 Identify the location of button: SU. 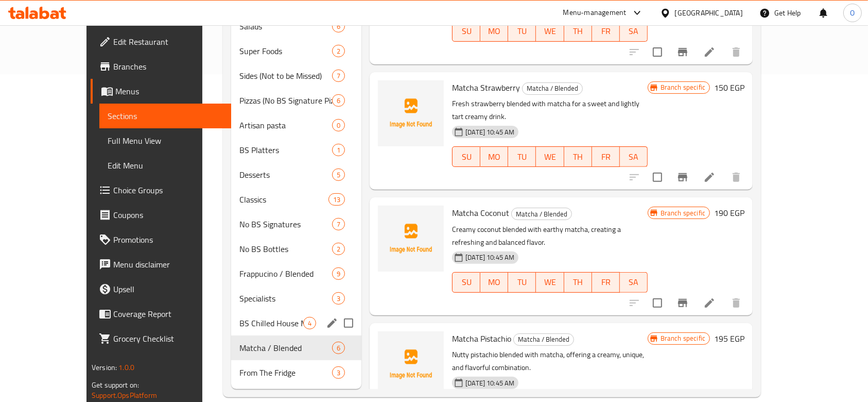
(466, 156).